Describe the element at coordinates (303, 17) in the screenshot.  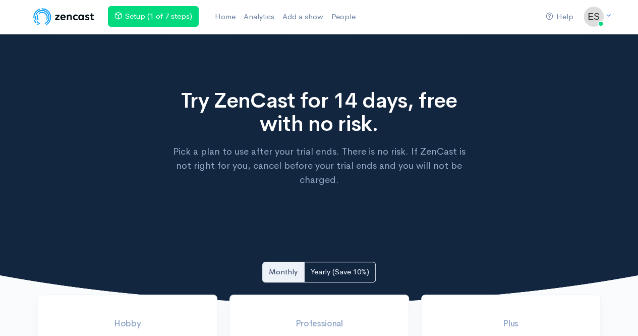
I see `a: Add a show` at that location.